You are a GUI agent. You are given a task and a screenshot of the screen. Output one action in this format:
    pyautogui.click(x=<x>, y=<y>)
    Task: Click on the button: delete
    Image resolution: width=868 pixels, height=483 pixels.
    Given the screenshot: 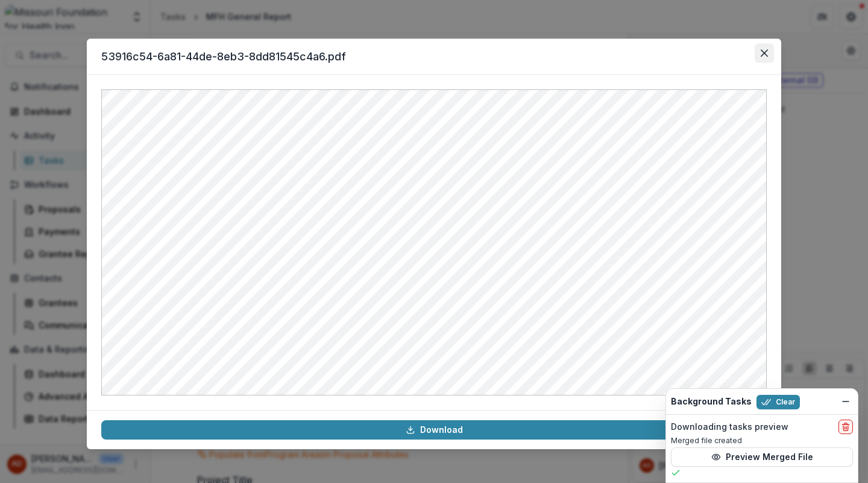 What is the action you would take?
    pyautogui.click(x=846, y=427)
    